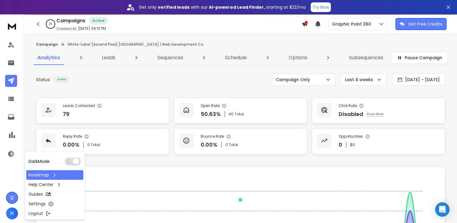 The height and width of the screenshot is (223, 457). Describe the element at coordinates (49, 58) in the screenshot. I see `p: Analytics` at that location.